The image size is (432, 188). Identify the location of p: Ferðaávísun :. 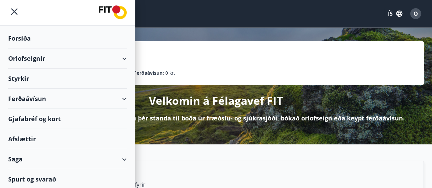
(149, 73).